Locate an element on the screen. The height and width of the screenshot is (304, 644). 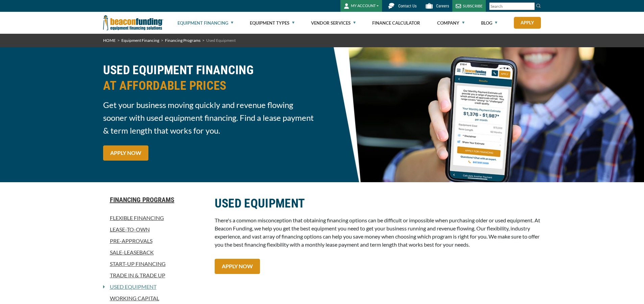
a: Trade In & Trade Up is located at coordinates (155, 276).